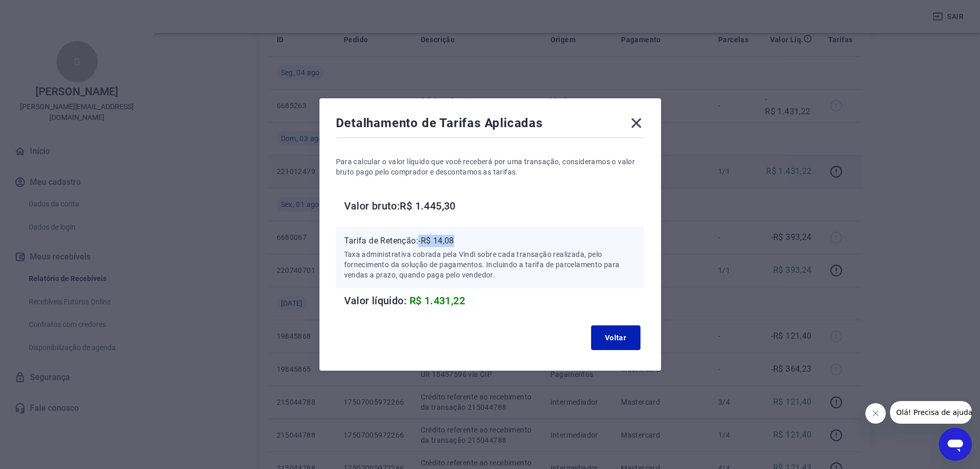 This screenshot has height=469, width=980. What do you see at coordinates (494, 206) in the screenshot?
I see `h6: Valor bruto: R$ 1.445,30` at bounding box center [494, 206].